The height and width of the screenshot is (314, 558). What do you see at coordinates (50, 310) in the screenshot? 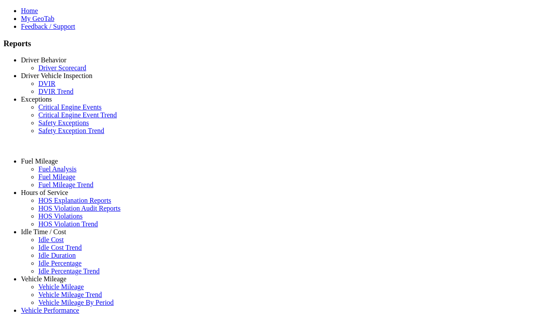
I see `a: Vehicle Performance` at bounding box center [50, 310].